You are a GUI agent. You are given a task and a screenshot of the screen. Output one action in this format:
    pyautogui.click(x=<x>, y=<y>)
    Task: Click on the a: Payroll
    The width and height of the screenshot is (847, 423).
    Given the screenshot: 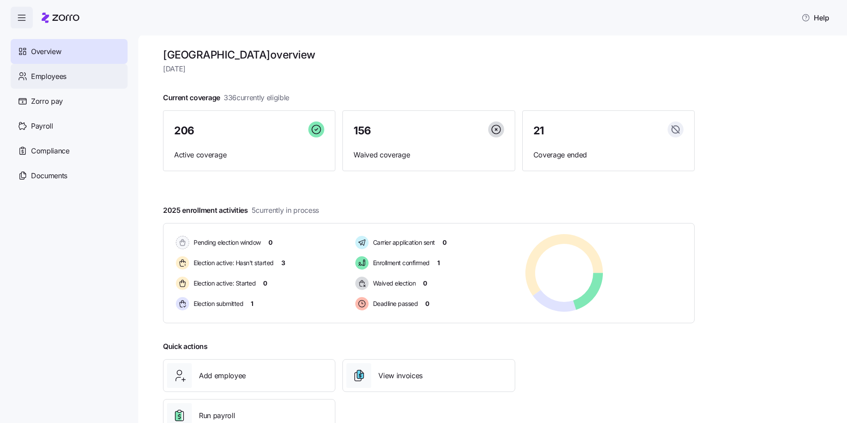 What is the action you would take?
    pyautogui.click(x=69, y=126)
    